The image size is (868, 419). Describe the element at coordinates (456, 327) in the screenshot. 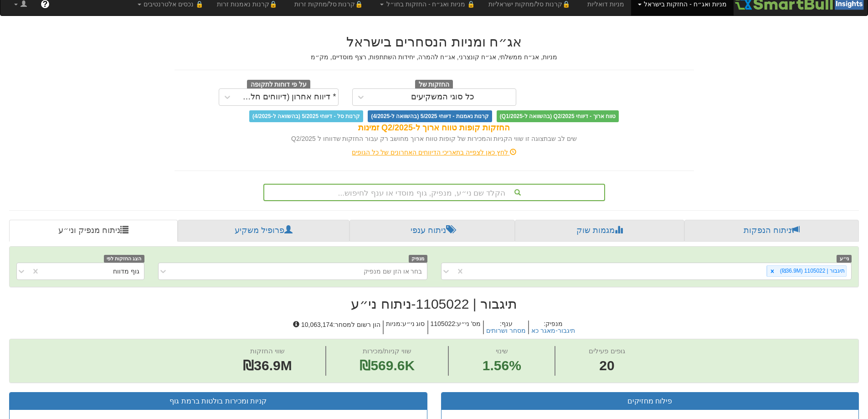

I see `h5: מס' ני״ע : 1105022` at that location.